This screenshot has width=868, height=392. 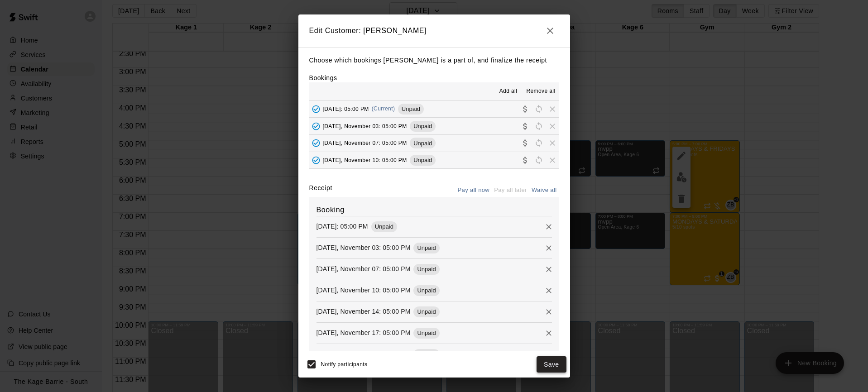 What do you see at coordinates (544, 190) in the screenshot?
I see `button: Waive all` at bounding box center [544, 190].